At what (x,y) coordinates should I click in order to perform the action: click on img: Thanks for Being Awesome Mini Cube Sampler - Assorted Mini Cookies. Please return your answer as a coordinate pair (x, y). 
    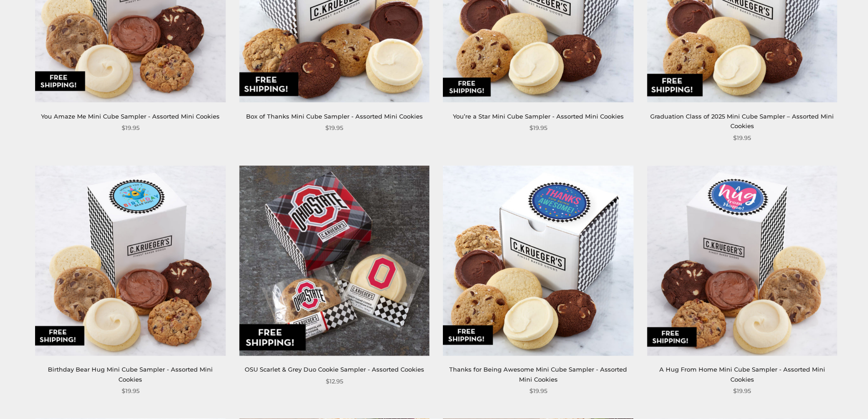
    Looking at the image, I should click on (538, 260).